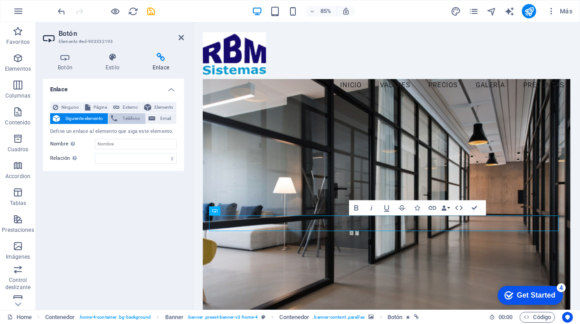 The width and height of the screenshot is (580, 324). Describe the element at coordinates (126, 107) in the screenshot. I see `button: Externo` at that location.